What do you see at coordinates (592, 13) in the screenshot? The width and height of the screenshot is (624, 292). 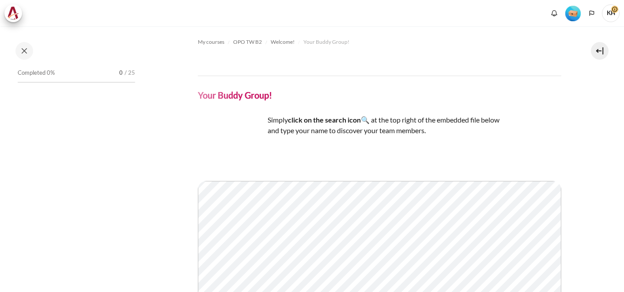 I see `button: Languages` at bounding box center [592, 13].